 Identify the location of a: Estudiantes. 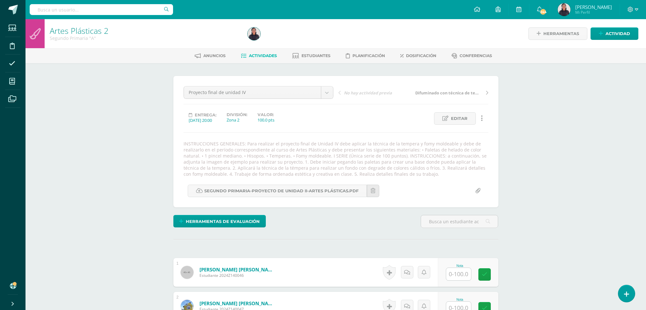
(311, 56).